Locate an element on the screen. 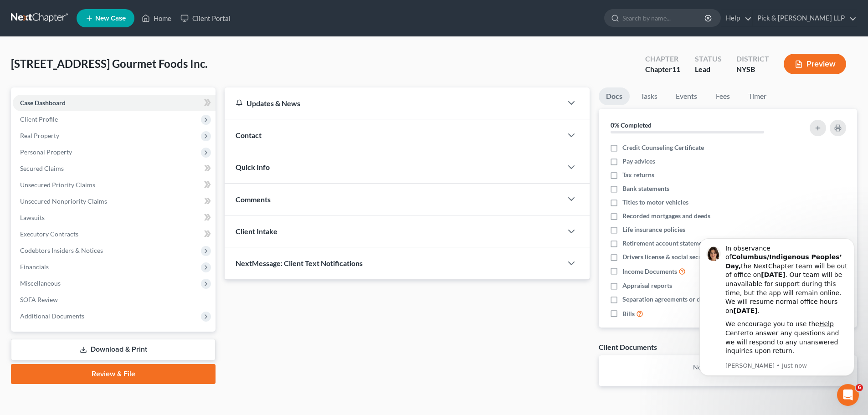  a: Help Center is located at coordinates (94, 93).